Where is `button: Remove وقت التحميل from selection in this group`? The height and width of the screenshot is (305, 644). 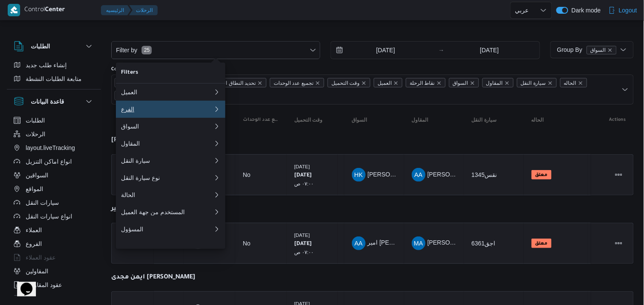 button: Remove وقت التحميل from selection in this group is located at coordinates (364, 83).